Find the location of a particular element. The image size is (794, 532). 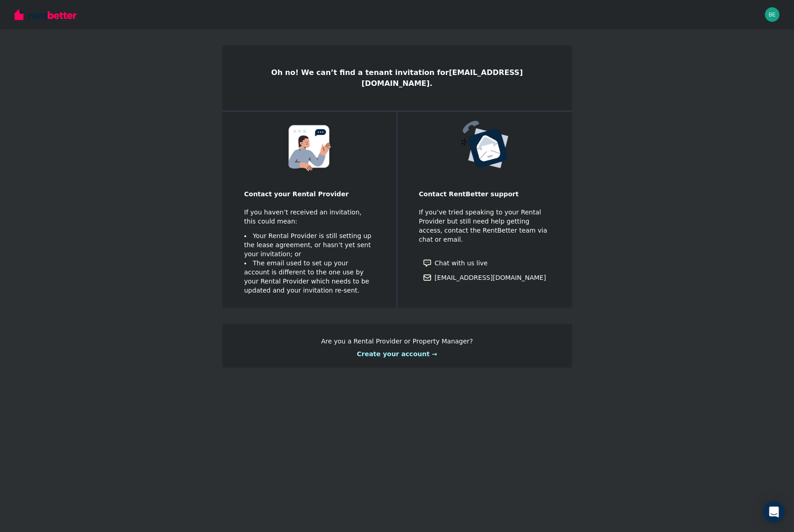

img: ben.jarris+2@gmail.com is located at coordinates (772, 15).